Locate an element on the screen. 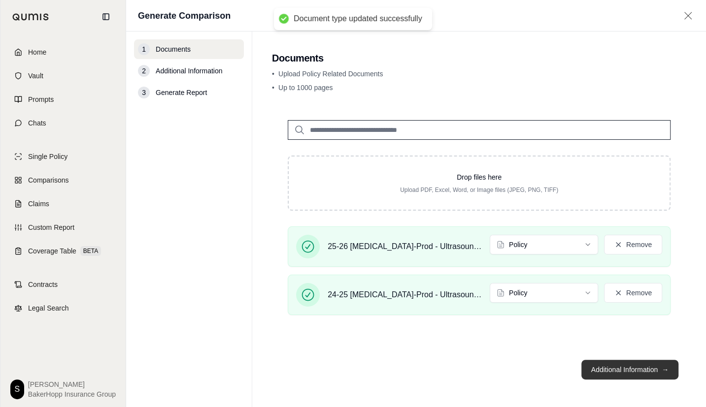 The width and height of the screenshot is (706, 407). span: BakerHopp Insurance Group is located at coordinates (72, 394).